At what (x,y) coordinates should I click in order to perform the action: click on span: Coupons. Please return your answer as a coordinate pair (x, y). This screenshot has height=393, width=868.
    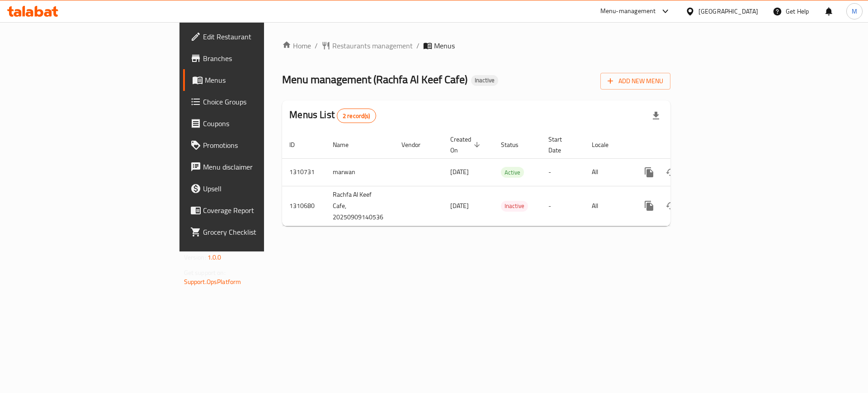
    Looking at the image, I should click on (260, 124).